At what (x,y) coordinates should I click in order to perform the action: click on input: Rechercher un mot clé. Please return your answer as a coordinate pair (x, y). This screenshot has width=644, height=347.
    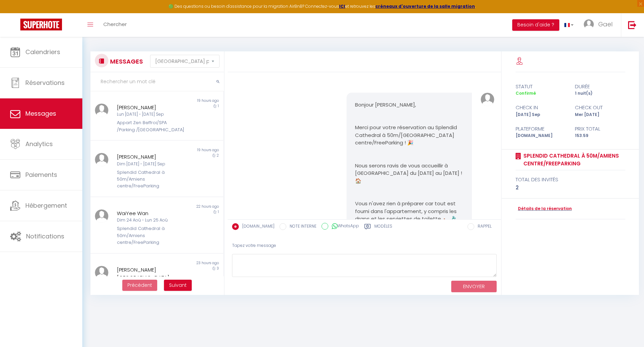
    Looking at the image, I should click on (157, 82).